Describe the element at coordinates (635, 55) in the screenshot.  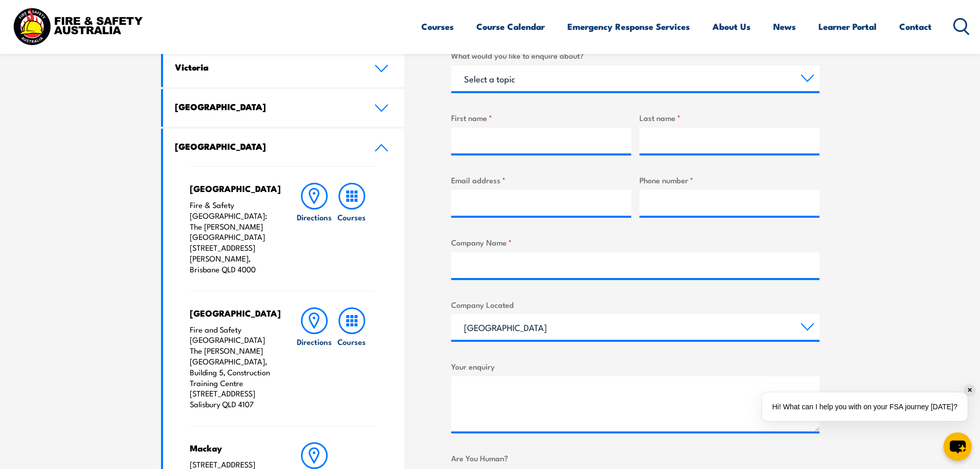
I see `label: What would you like to enquire about?` at that location.